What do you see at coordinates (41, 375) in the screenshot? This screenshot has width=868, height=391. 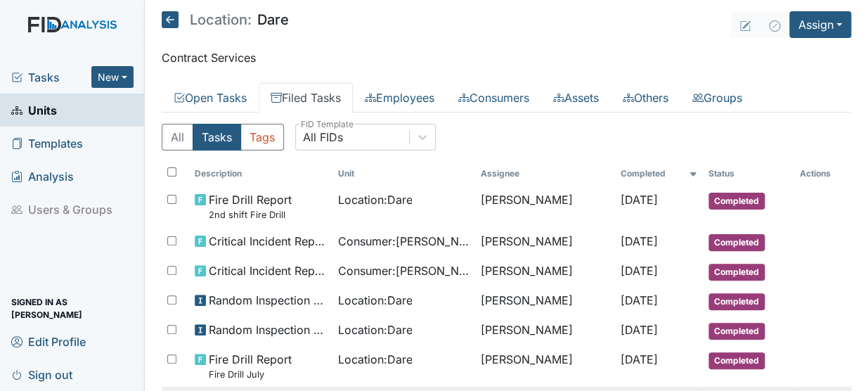 I see `span: Sign out` at bounding box center [41, 375].